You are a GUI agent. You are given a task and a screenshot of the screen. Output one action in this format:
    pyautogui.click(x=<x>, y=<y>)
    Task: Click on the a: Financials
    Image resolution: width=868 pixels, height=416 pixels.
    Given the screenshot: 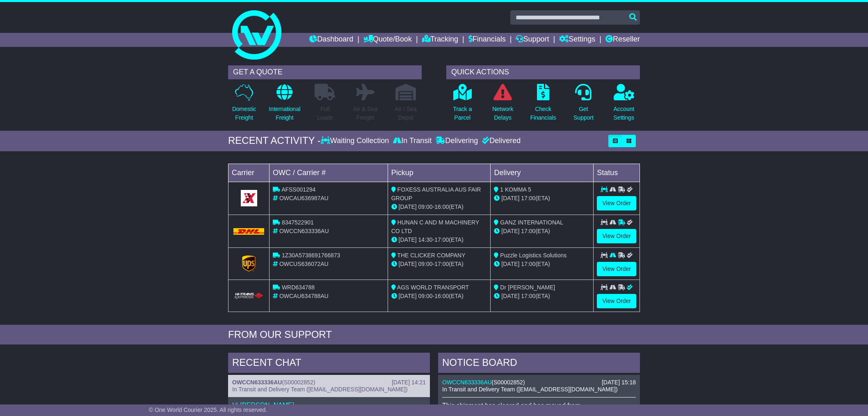 What is the action you would take?
    pyautogui.click(x=487, y=40)
    